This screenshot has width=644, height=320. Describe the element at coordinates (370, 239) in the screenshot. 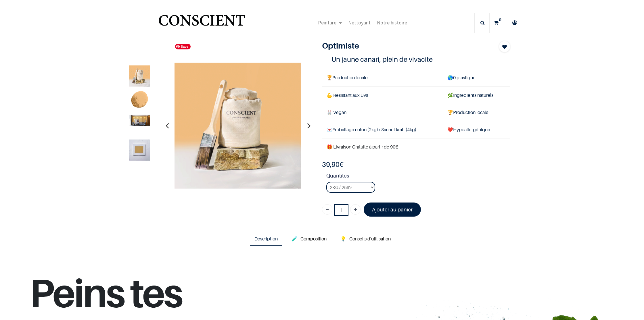

I see `span: Conseils d'utilisation` at that location.